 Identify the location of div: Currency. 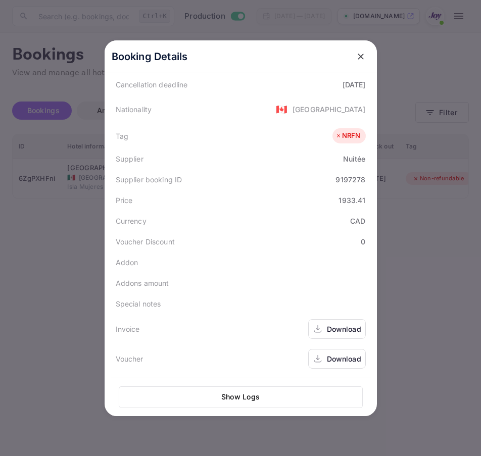
(131, 221).